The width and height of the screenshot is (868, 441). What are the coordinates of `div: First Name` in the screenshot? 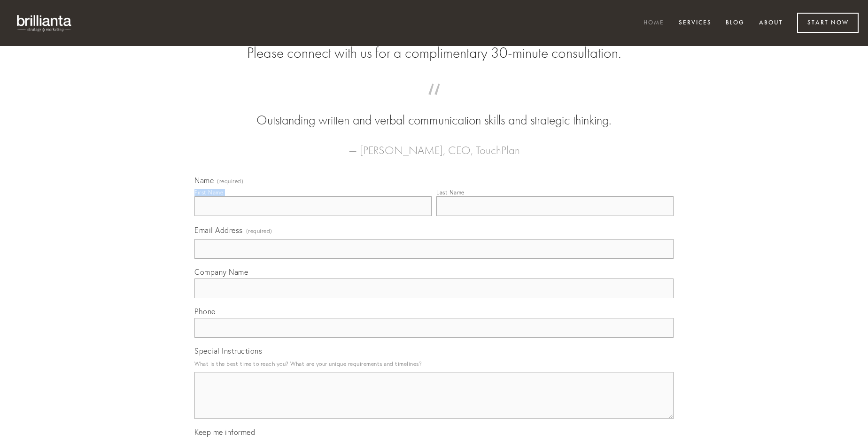 It's located at (208, 192).